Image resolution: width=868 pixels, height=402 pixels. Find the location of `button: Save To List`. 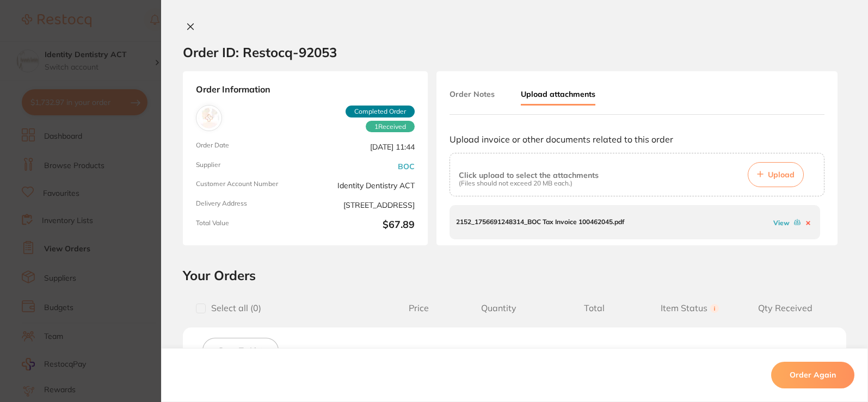

button: Save To List is located at coordinates (241, 351).